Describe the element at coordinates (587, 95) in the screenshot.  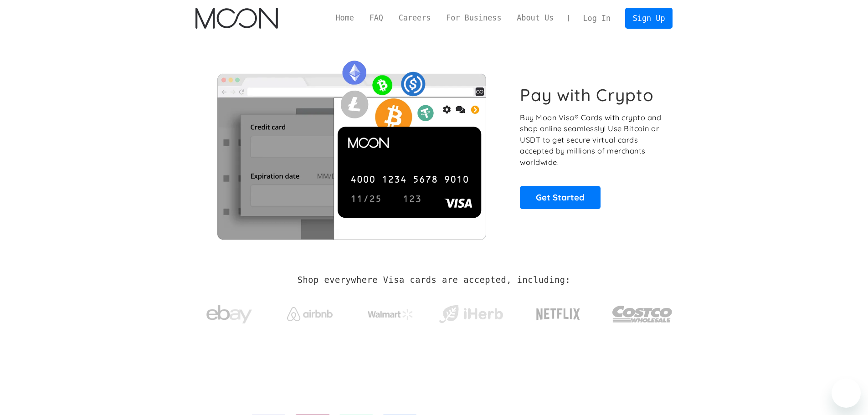
I see `h1: Pay with Crypto` at that location.